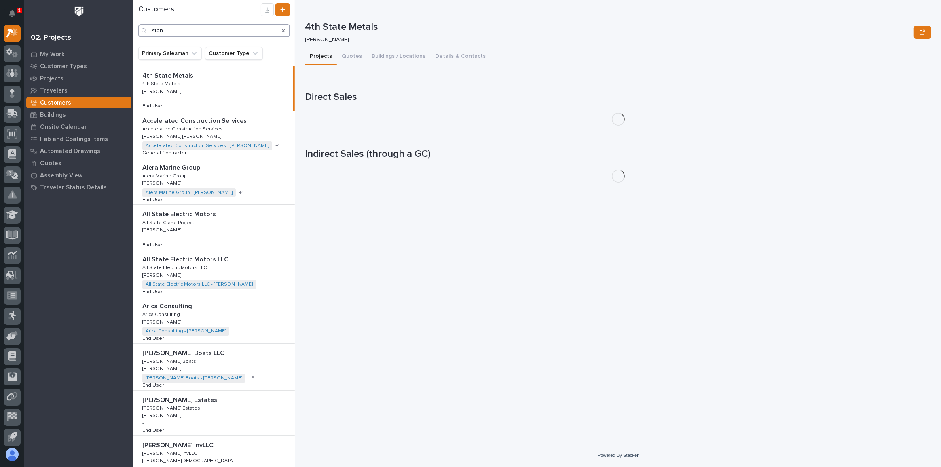 This screenshot has height=467, width=941. I want to click on div: Search, so click(214, 31).